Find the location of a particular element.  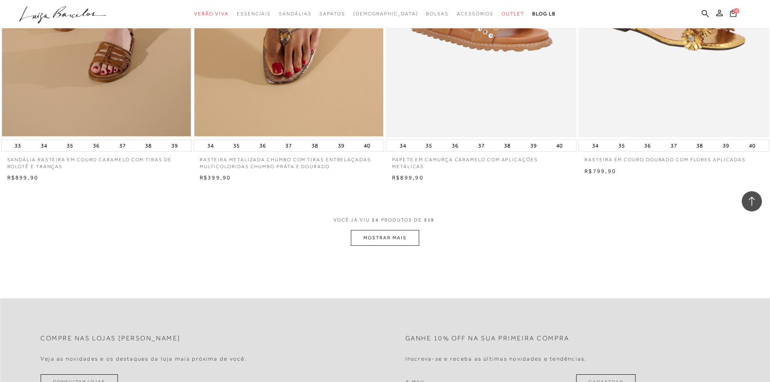

a: PAPETE EM CAMURÇA CARAMELO COM APLICAÇÕES METÁLICAS is located at coordinates (481, 161).